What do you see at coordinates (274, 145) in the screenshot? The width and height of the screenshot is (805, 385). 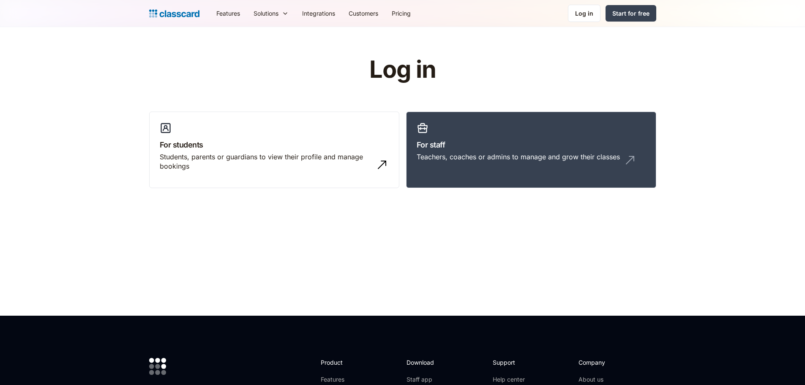 I see `h3: For students` at bounding box center [274, 145].